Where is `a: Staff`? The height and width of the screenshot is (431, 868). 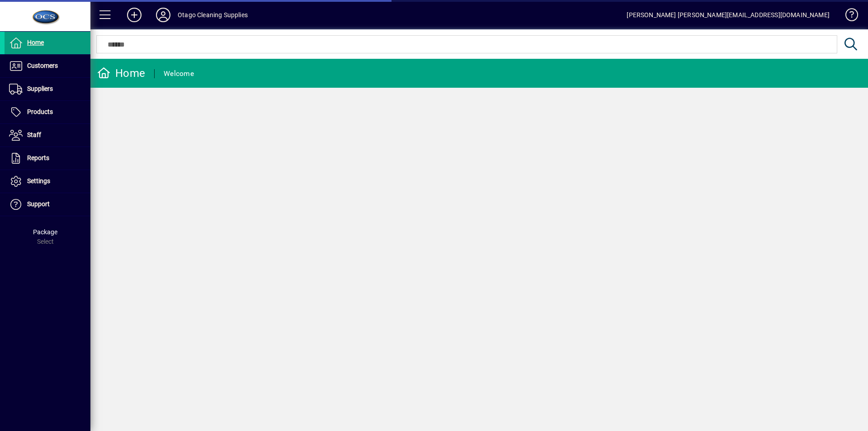 a: Staff is located at coordinates (47, 135).